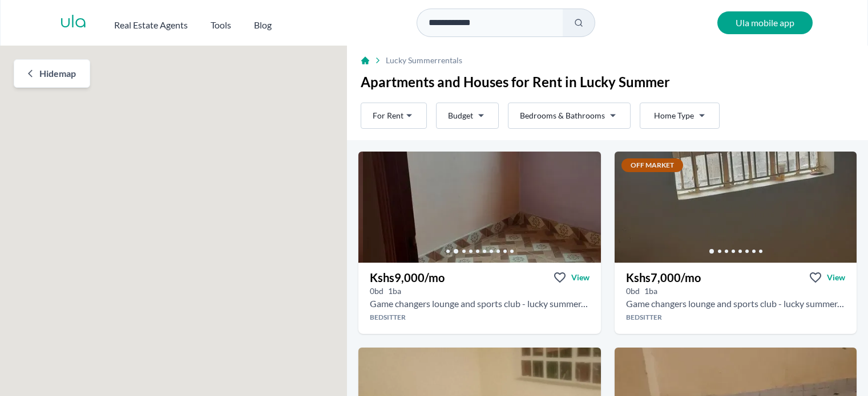  What do you see at coordinates (735, 207) in the screenshot?
I see `img: Bedsitter for rent - Kshs 7,000/mo - in Lucky Summer behind Game changers lounge and sports club ...` at bounding box center [735, 207].